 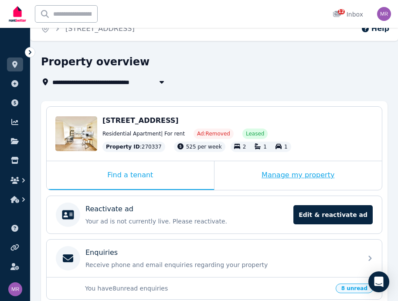 I want to click on p: You have 8 unread enquiries, so click(x=208, y=289).